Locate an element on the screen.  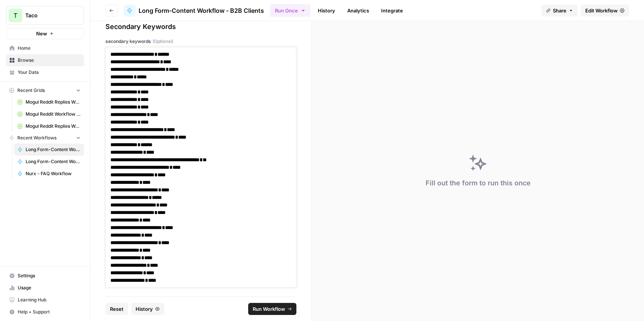
a: Browse is located at coordinates (45, 60).